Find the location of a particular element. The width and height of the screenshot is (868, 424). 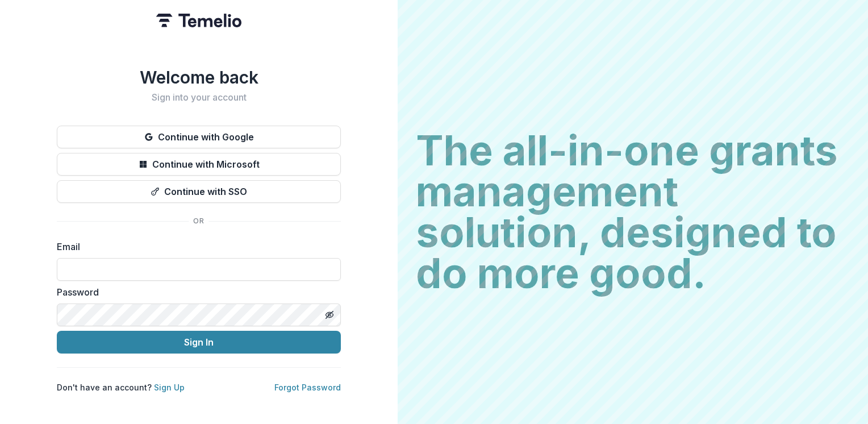

p: Don't have an account? is located at coordinates (120, 387).